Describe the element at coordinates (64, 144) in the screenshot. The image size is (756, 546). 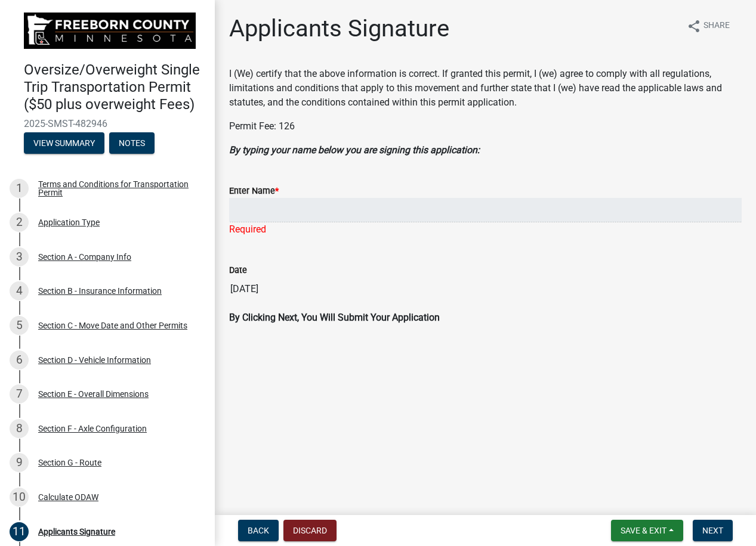
I see `wm-modal-confirm: Summary` at that location.